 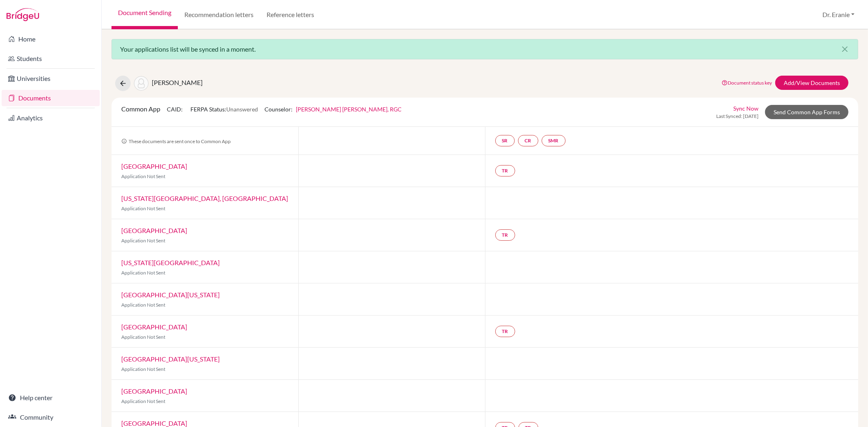 What do you see at coordinates (51, 418) in the screenshot?
I see `a: Community` at bounding box center [51, 418].